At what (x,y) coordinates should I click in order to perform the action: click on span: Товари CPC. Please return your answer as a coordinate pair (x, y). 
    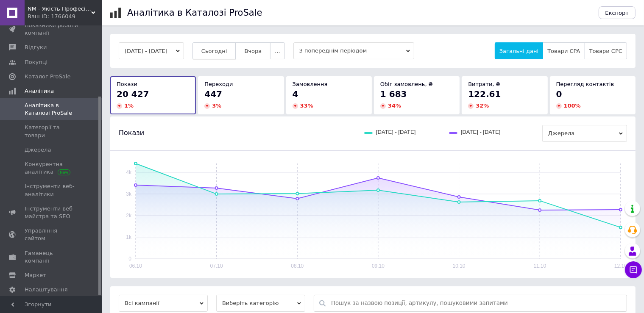
    Looking at the image, I should click on (606, 51).